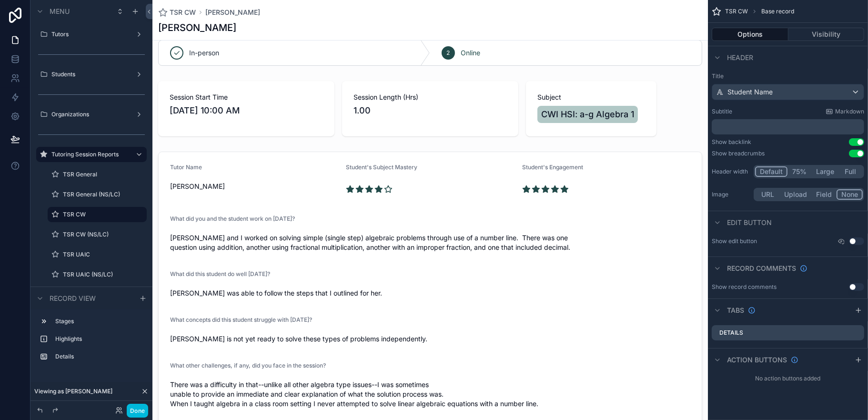 The width and height of the screenshot is (868, 420). What do you see at coordinates (102, 194) in the screenshot?
I see `label: TSR General (NS/LC)` at bounding box center [102, 194].